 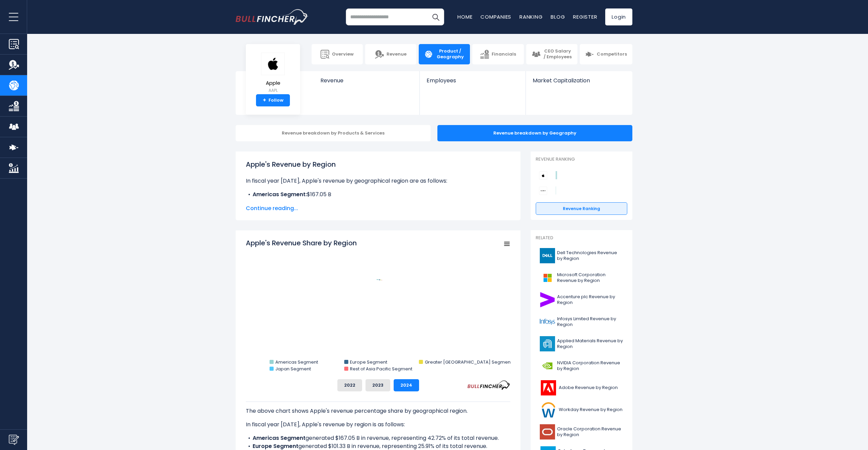 I want to click on b: Americas Segment, so click(x=279, y=438).